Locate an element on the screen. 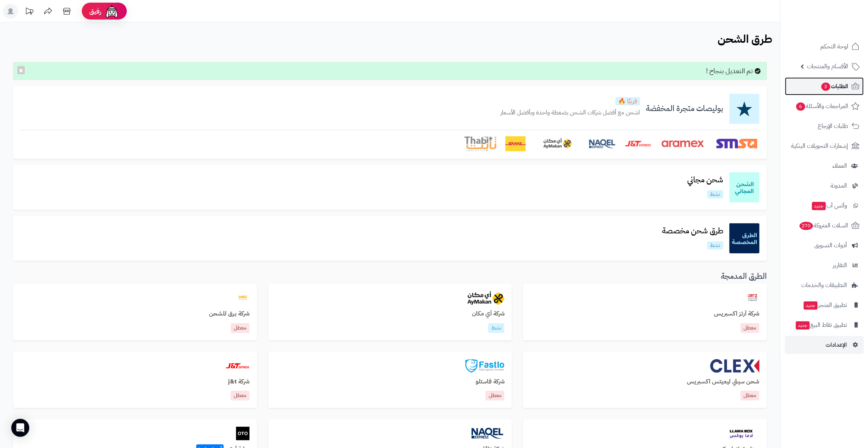 The height and width of the screenshot is (448, 868). p: اشحن مع أفضل شركات الشحن بضغطة واحدة وبأفضل الأسعار is located at coordinates (570, 112).